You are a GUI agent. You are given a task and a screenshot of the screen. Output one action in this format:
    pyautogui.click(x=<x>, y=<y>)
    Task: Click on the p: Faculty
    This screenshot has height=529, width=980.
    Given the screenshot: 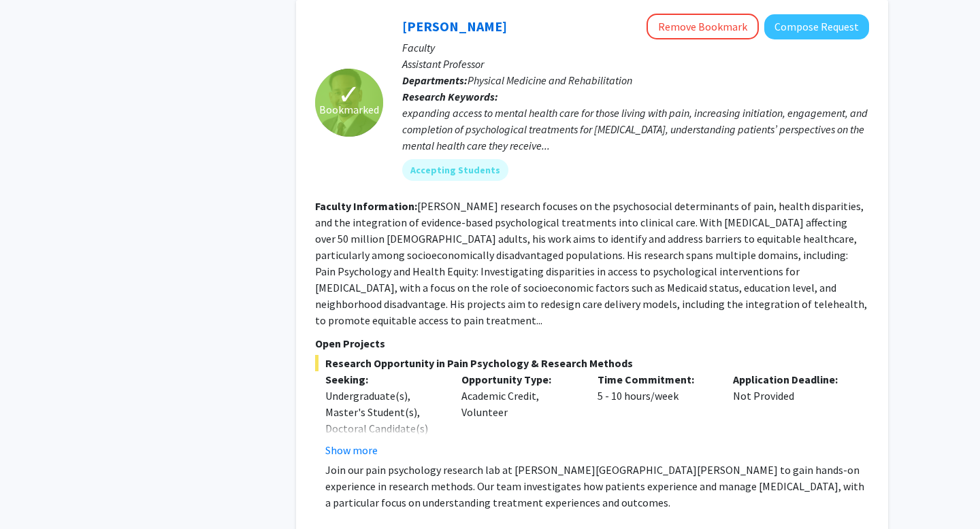 What is the action you would take?
    pyautogui.click(x=635, y=47)
    